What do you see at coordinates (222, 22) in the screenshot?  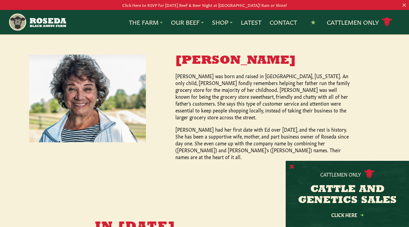 I see `a: Shop` at bounding box center [222, 22].